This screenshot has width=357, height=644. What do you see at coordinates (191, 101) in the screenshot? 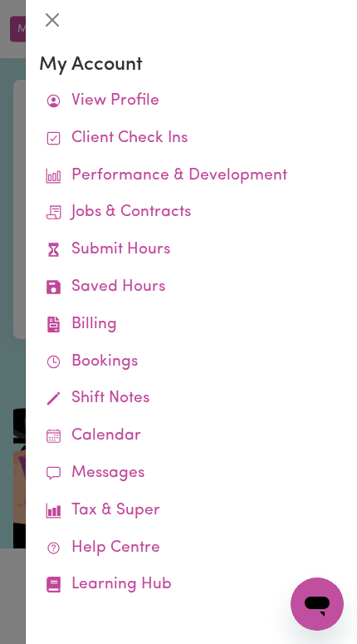
I see `a: View Profile` at bounding box center [191, 101].